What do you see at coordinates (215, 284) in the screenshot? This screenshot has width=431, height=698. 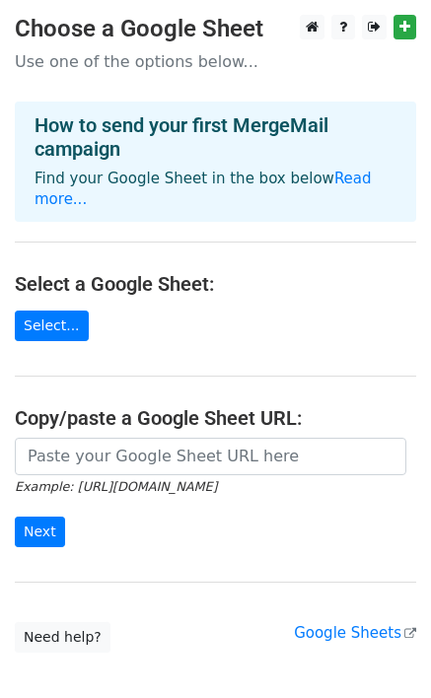 I see `h4: Select a Google Sheet:` at bounding box center [215, 284].